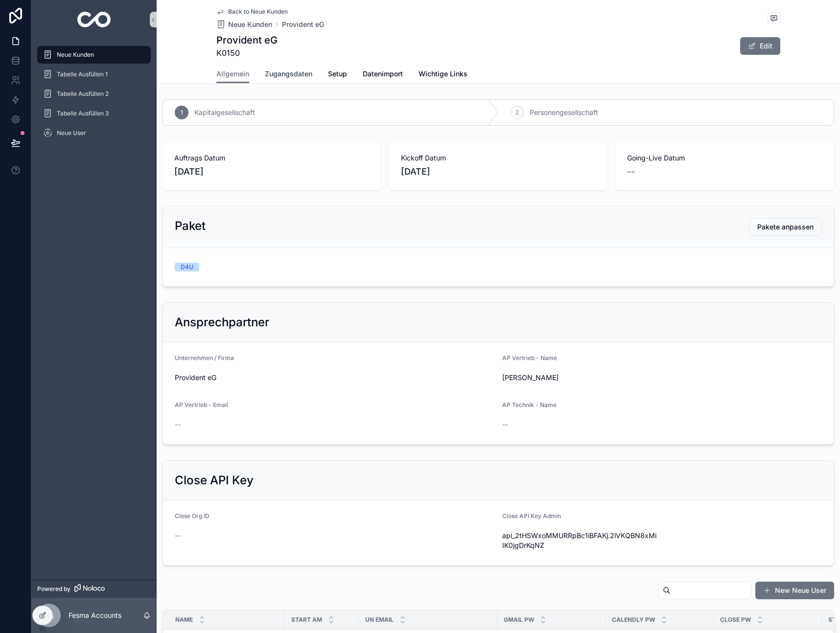  What do you see at coordinates (289, 74) in the screenshot?
I see `span: Zugangsdaten` at bounding box center [289, 74].